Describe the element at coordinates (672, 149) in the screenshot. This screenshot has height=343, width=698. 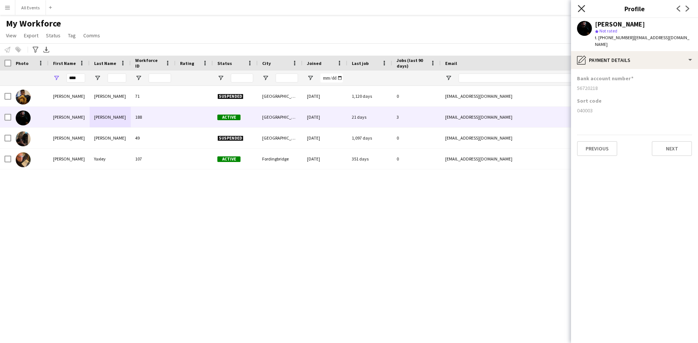
I see `button: Next` at that location.